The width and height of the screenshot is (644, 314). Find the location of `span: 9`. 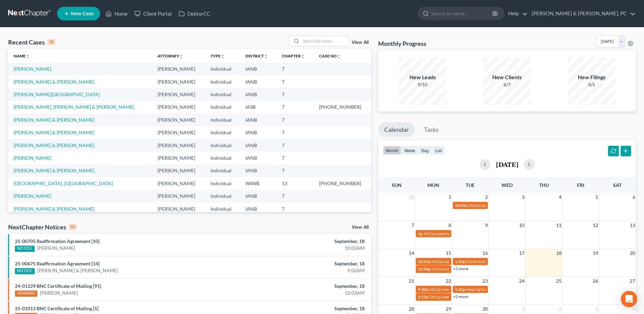

span: 9 is located at coordinates (486, 225).